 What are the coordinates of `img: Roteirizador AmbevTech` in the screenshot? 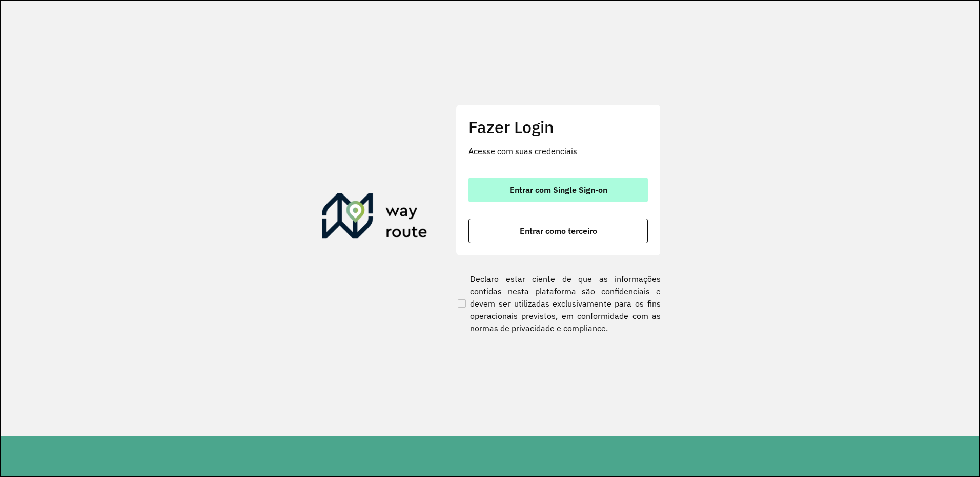 It's located at (374, 218).